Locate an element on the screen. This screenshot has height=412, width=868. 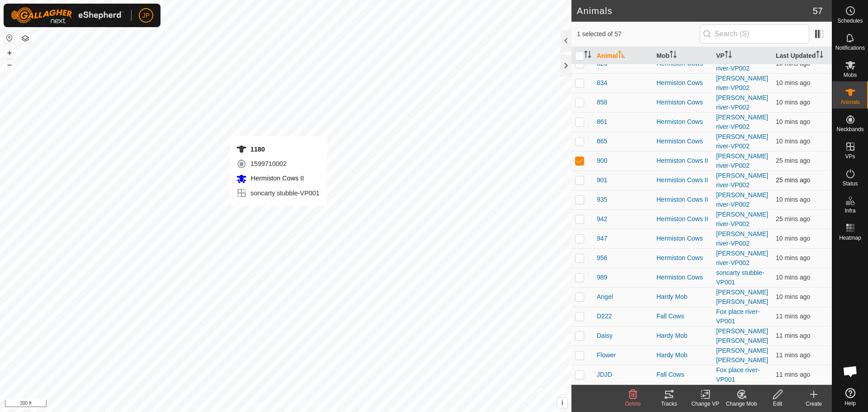
span: Schedules is located at coordinates (850, 21).